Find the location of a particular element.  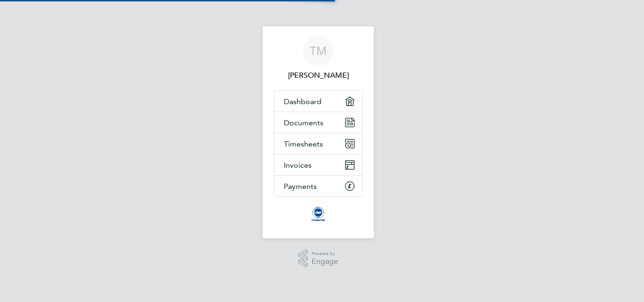

span: Powered by is located at coordinates (325, 253).